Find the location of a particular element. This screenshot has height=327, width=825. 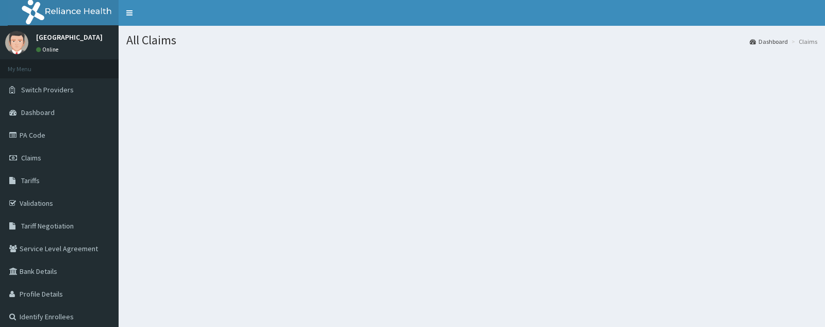

li: Claims is located at coordinates (803, 41).